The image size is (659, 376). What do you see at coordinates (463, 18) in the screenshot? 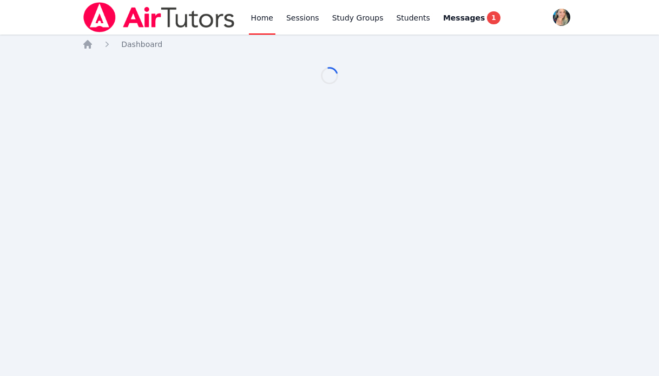
I see `span: Messages` at bounding box center [463, 18].